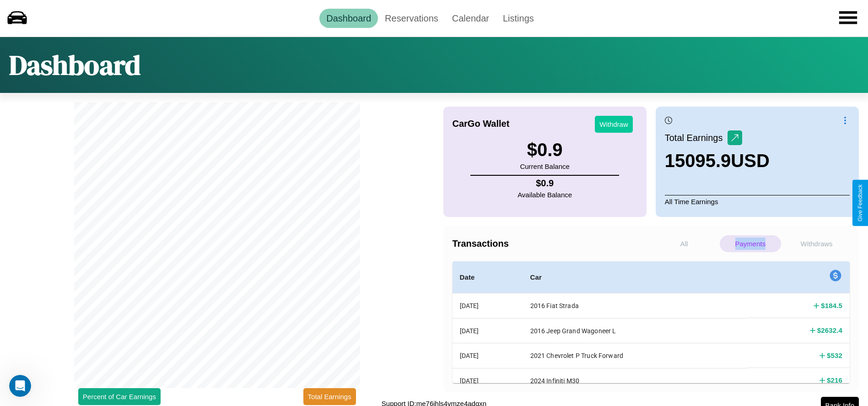 The height and width of the screenshot is (406, 868). What do you see at coordinates (614, 124) in the screenshot?
I see `button: Withdraw` at bounding box center [614, 124].